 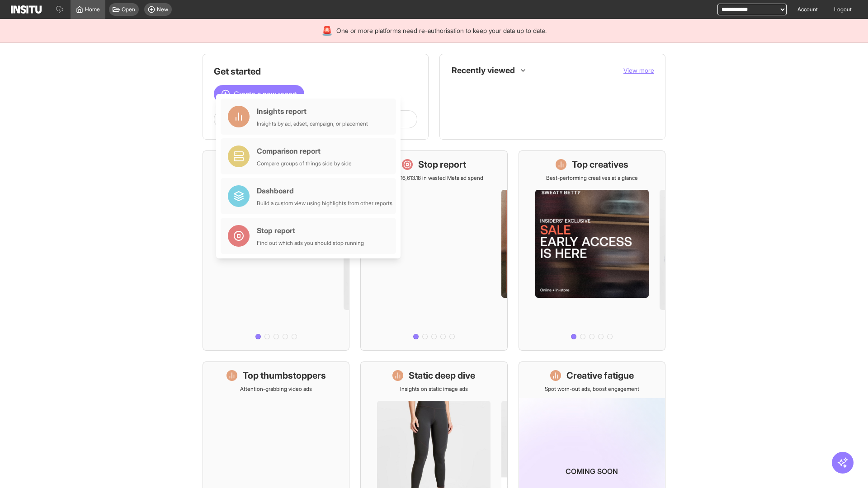 I want to click on button: Create a new report, so click(x=259, y=94).